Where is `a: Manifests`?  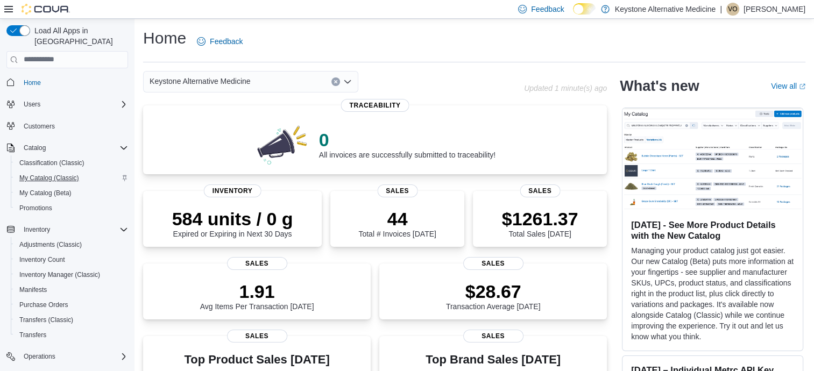
a: Manifests is located at coordinates (33, 290).